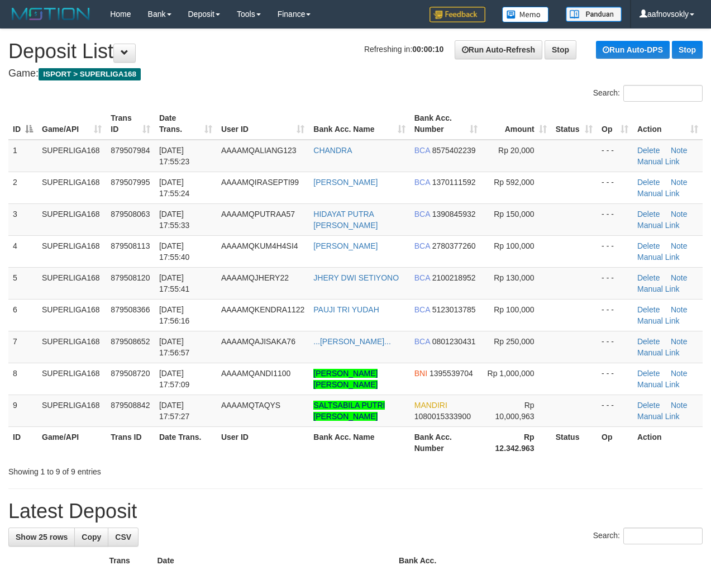 This screenshot has height=565, width=711. What do you see at coordinates (431, 405) in the screenshot?
I see `span: MANDIRI` at bounding box center [431, 405].